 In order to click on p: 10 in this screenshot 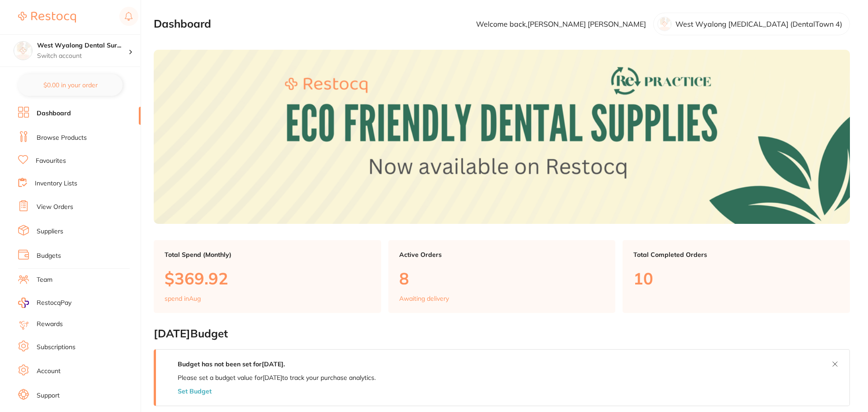, I will do `click(736, 278)`.